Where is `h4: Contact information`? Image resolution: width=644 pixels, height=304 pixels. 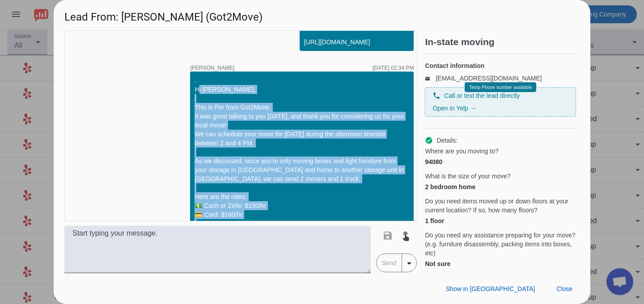 h4: Contact information is located at coordinates (501, 66).